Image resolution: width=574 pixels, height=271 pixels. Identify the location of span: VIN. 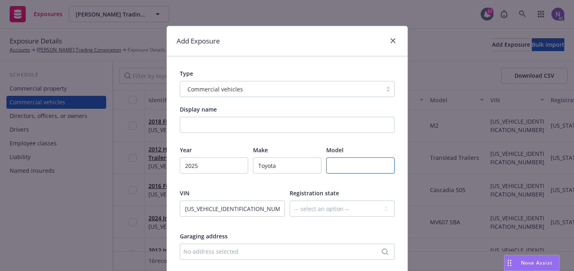
(185, 193).